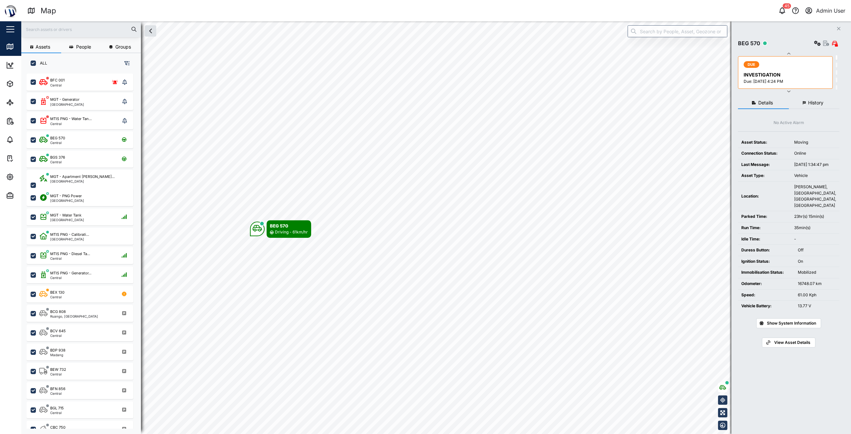 The image size is (851, 434). I want to click on div: BDP 938, so click(58, 350).